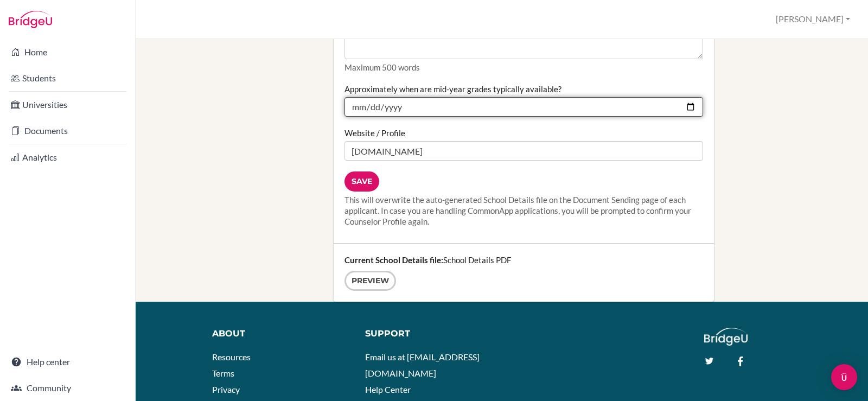 This screenshot has height=401, width=868. What do you see at coordinates (524, 67) in the screenshot?
I see `p: Maximum 500 words` at bounding box center [524, 67].